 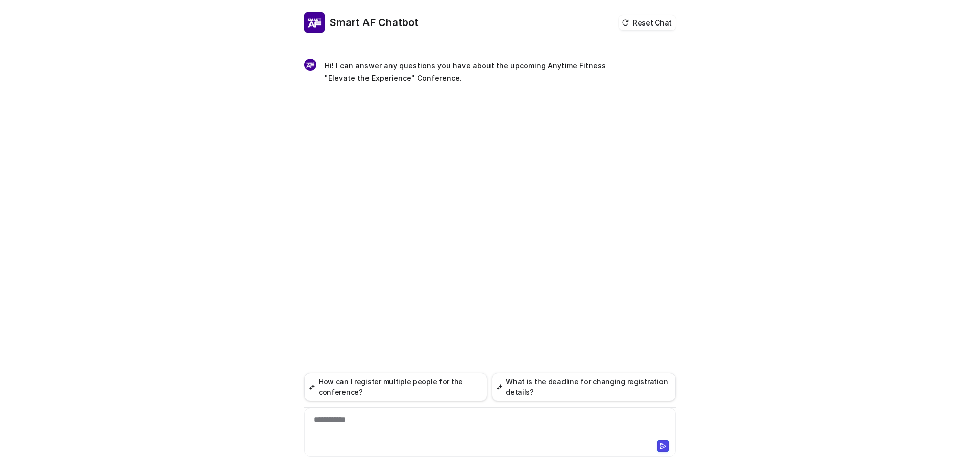 I want to click on button: What is the deadline for changing registration details?, so click(x=583, y=387).